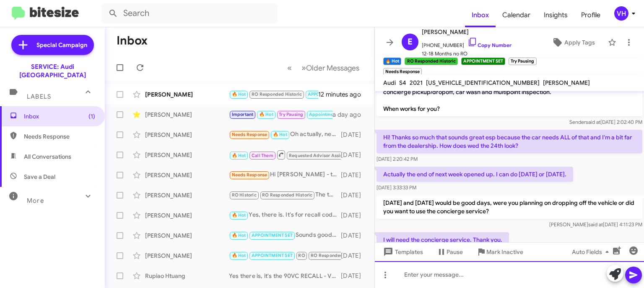  What do you see at coordinates (285, 134) in the screenshot?
I see `div: Oh actually, nevermind I forgot we have something that weekend too` at bounding box center [285, 134].